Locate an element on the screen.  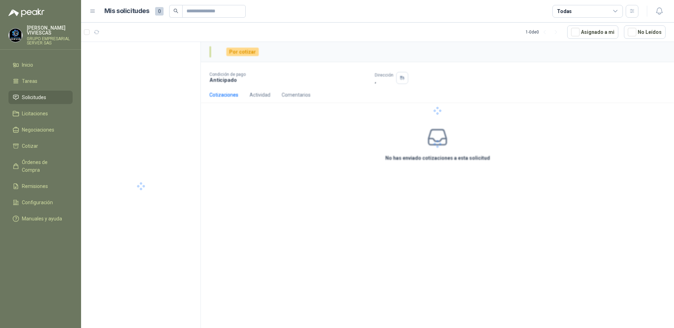
img: Company Logo is located at coordinates (16, 35).